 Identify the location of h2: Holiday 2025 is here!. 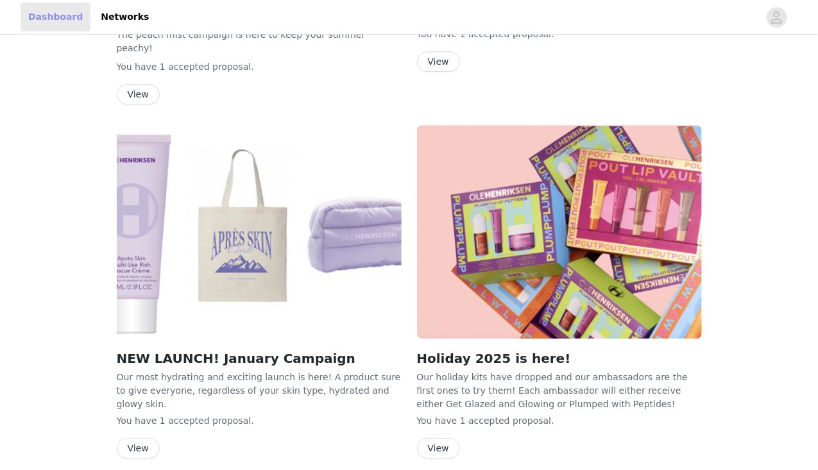
(560, 359).